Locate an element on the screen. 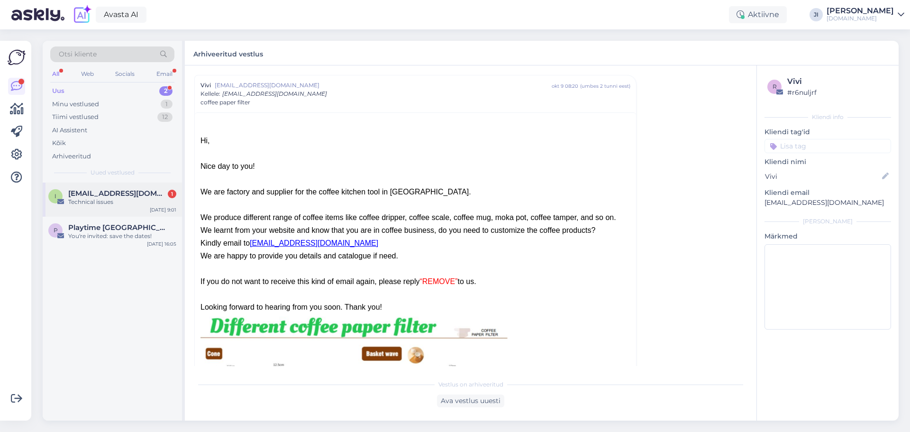 This screenshot has width=910, height=432. div: Kliendi info is located at coordinates (828, 117).